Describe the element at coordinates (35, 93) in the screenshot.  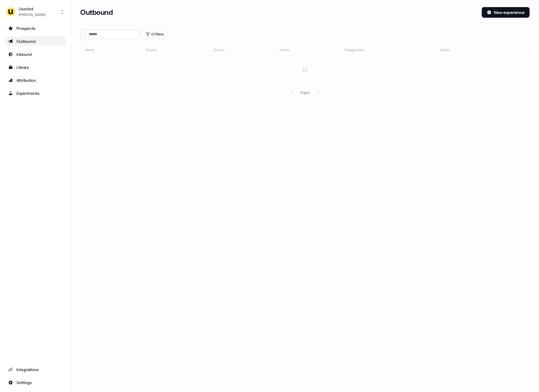
I see `a: Go to experiments` at that location.